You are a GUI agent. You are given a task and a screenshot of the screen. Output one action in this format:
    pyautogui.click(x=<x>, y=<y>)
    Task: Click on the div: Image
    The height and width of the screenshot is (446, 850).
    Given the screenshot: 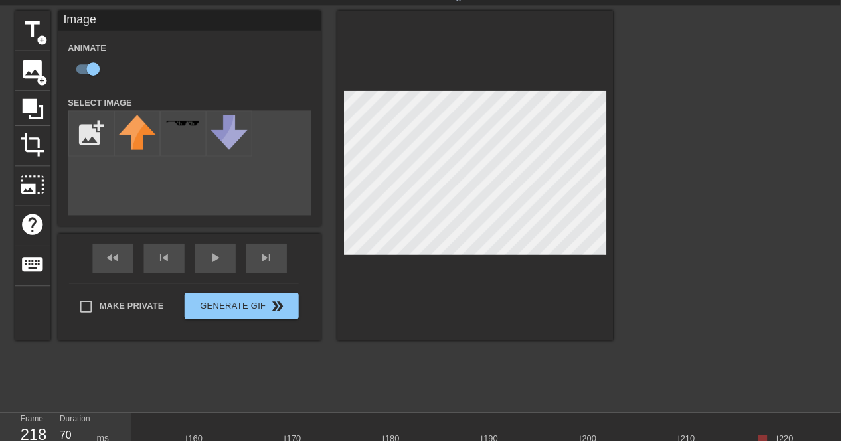 What is the action you would take?
    pyautogui.click(x=192, y=21)
    